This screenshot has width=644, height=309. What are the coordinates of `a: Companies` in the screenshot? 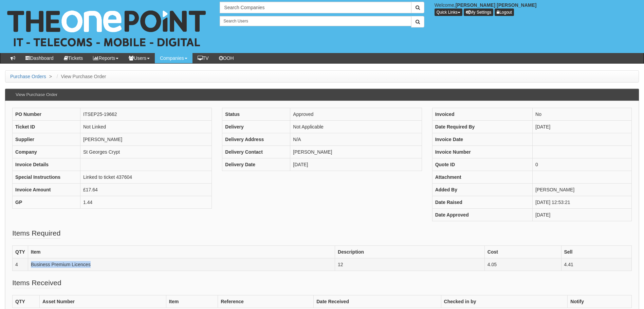 It's located at (173, 58).